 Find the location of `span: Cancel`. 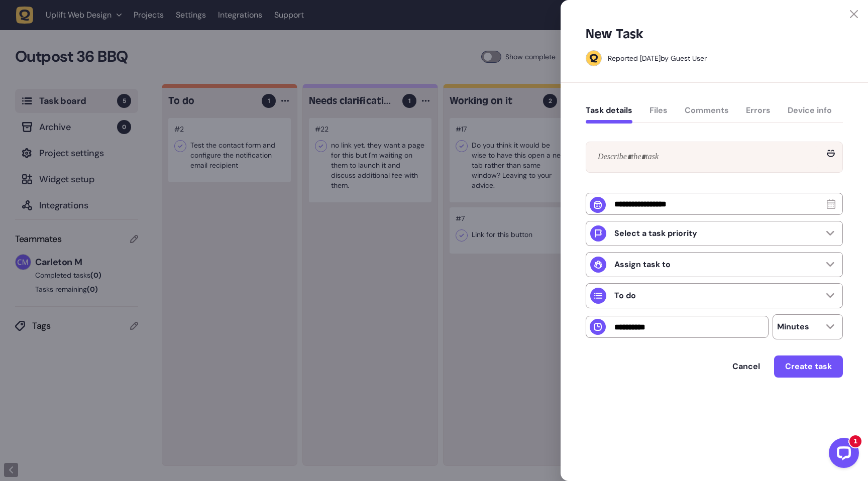

span: Cancel is located at coordinates (746, 366).